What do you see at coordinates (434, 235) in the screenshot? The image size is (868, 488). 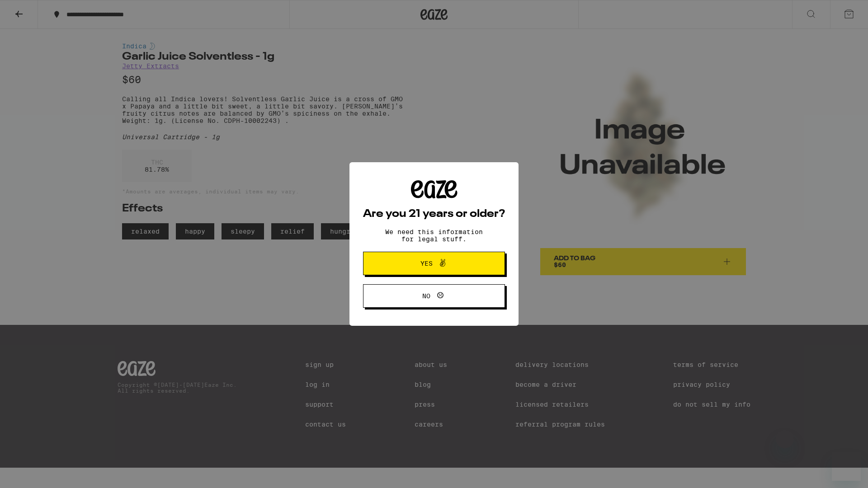 I see `p: We need this information for legal stuff.` at bounding box center [434, 235].